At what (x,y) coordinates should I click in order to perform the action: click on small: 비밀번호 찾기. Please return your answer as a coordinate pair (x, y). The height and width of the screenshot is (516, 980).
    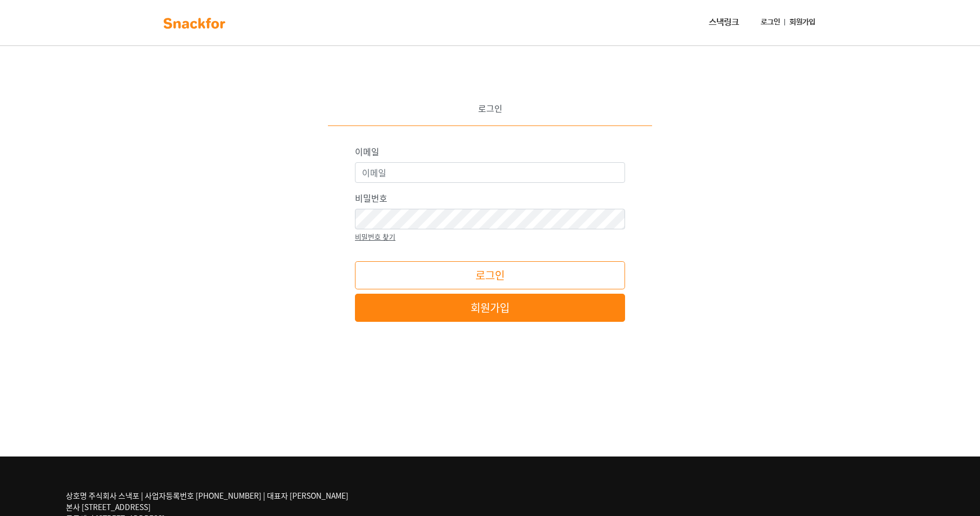
    Looking at the image, I should click on (375, 236).